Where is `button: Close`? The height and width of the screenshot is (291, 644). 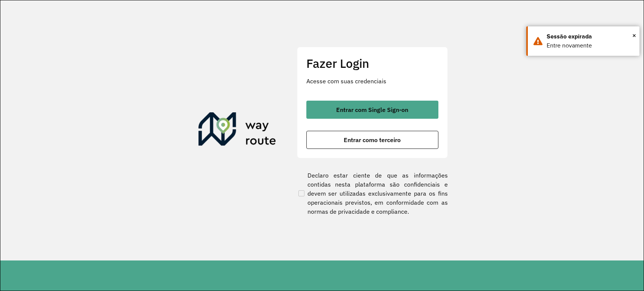
button: Close is located at coordinates (634, 35).